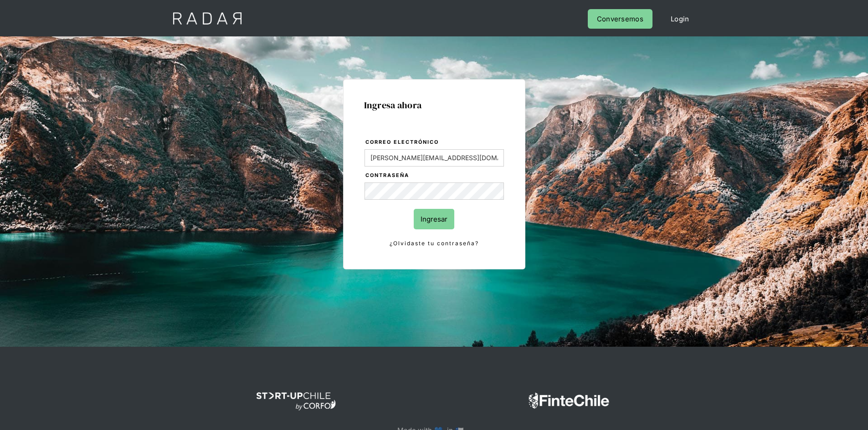 Image resolution: width=868 pixels, height=430 pixels. What do you see at coordinates (434, 243) in the screenshot?
I see `a: ¿Olvidaste tu contraseña?` at bounding box center [434, 243].